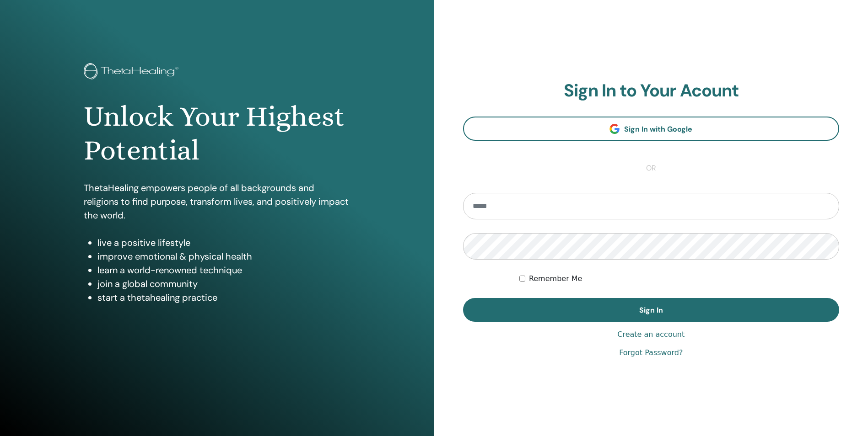 The image size is (868, 436). I want to click on span: Sign In, so click(651, 310).